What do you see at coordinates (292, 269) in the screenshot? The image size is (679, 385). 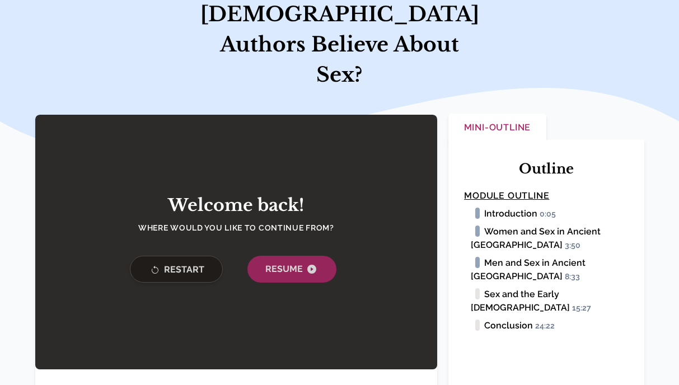 I see `span: Resume` at bounding box center [292, 269].